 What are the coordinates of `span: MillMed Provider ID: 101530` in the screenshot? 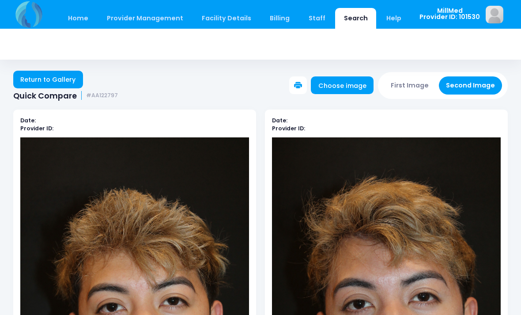 It's located at (450, 14).